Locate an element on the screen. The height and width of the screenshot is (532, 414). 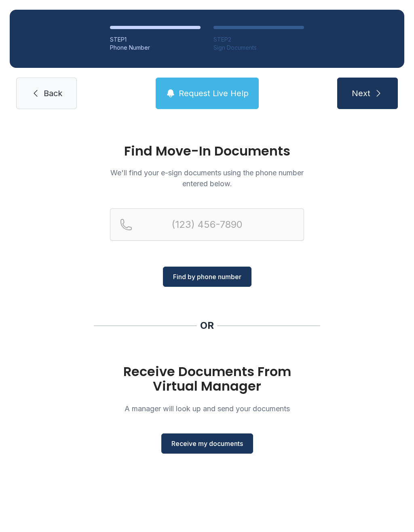
span: Next is located at coordinates (361, 93).